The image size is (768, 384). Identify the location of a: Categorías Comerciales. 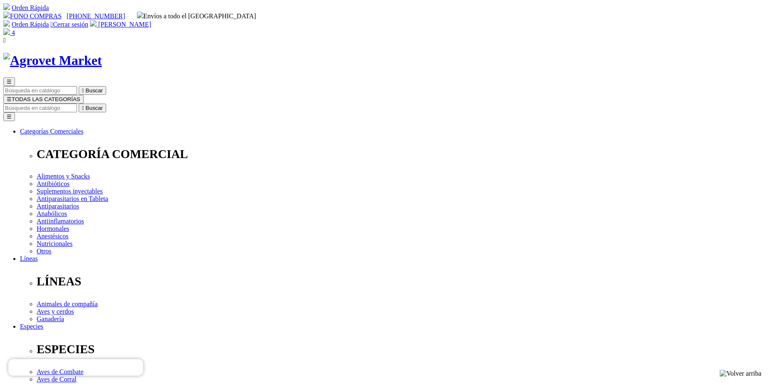
(52, 131).